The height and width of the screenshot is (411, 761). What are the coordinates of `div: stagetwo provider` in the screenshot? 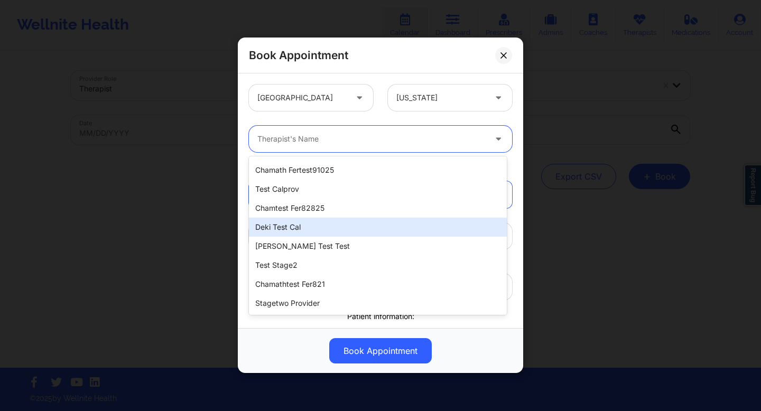 It's located at (378, 303).